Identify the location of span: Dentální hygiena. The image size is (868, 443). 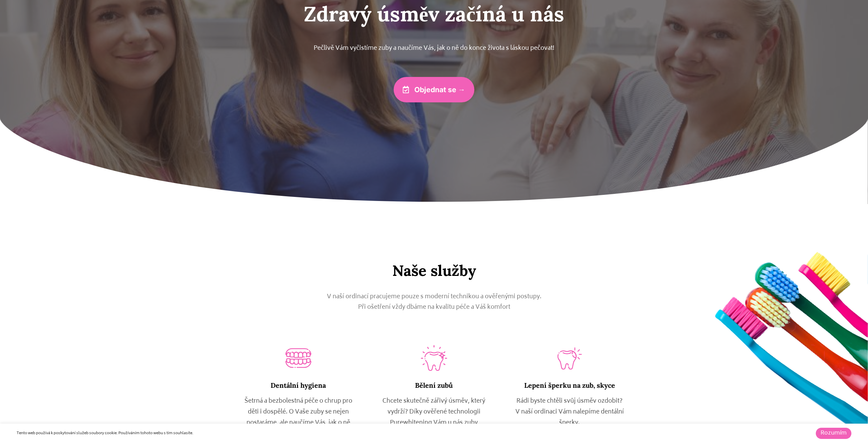
(298, 385).